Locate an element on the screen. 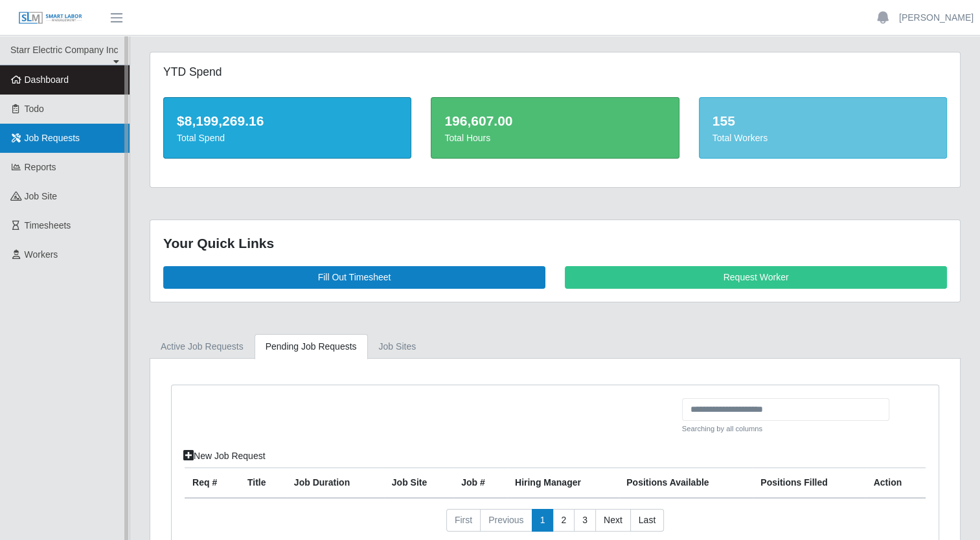 Image resolution: width=980 pixels, height=540 pixels. h5: YTD Spend is located at coordinates (287, 72).